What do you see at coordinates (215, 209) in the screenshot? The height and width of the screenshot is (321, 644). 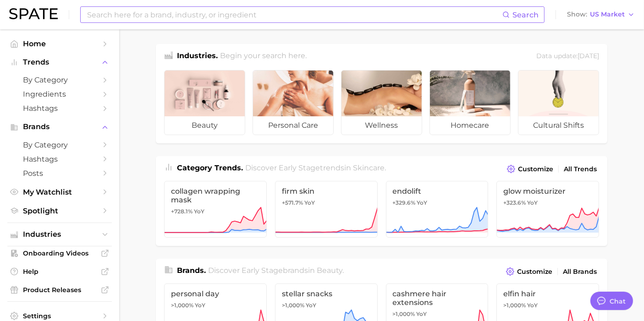 I see `a: collagen wrapping mask+728.1% YoY` at bounding box center [215, 209].